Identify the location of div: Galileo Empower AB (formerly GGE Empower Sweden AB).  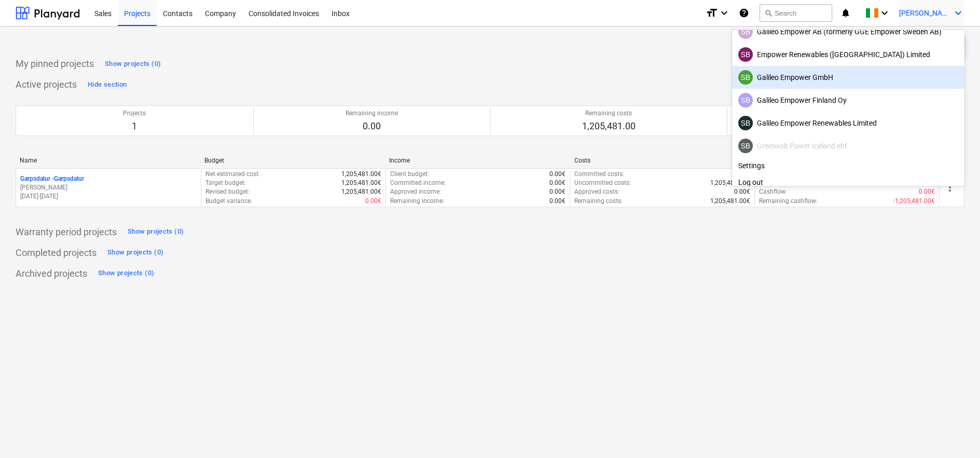
(848, 31).